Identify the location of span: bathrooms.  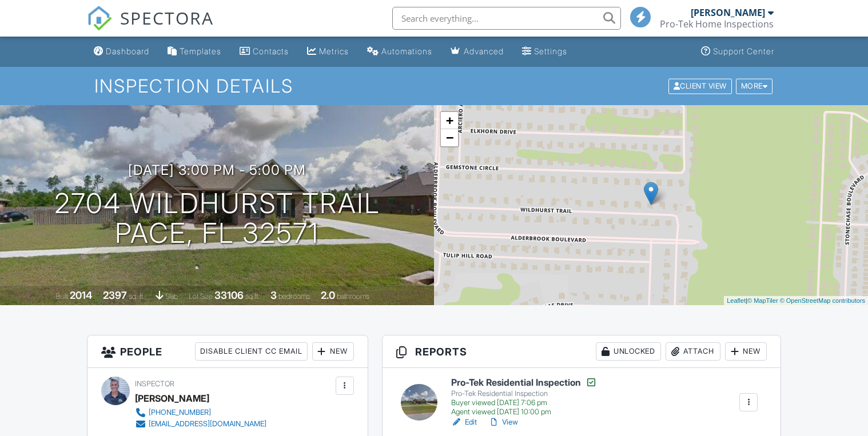
(353, 296).